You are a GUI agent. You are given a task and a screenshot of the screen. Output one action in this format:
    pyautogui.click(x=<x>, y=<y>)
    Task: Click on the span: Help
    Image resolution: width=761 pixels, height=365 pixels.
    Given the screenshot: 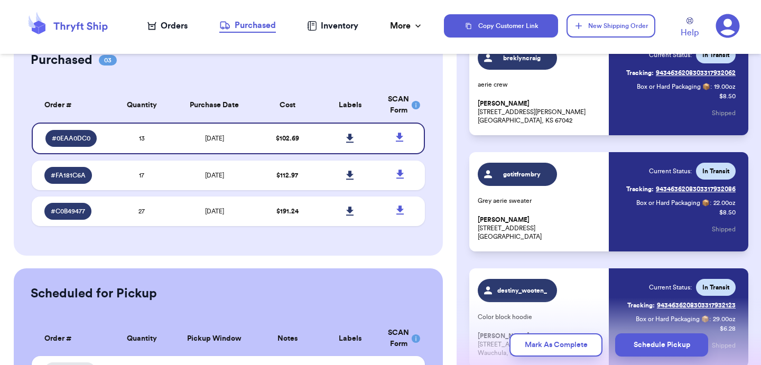 What is the action you would take?
    pyautogui.click(x=689, y=33)
    